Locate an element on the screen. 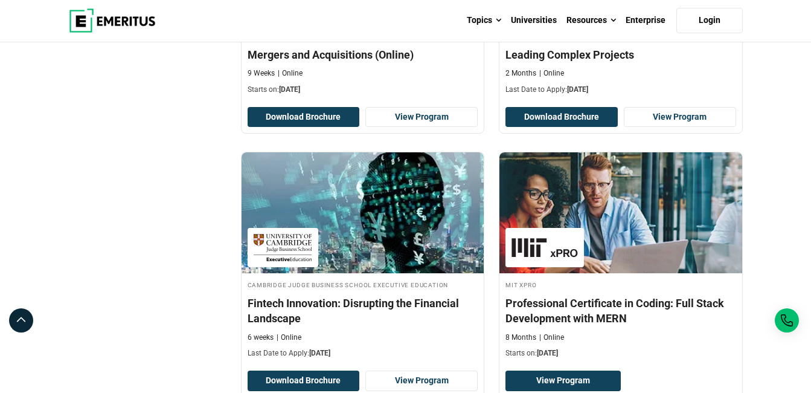  h4: Cambridge Judge Business School Executive Education is located at coordinates (363, 284).